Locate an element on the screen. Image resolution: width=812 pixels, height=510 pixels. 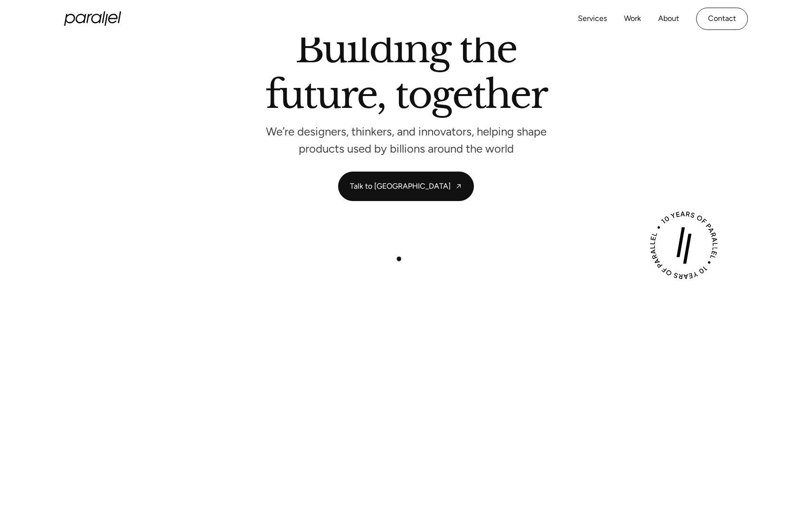
p: We’re designers, thinkers, and innovators, helping shape products used by billions around the world is located at coordinates (406, 140).